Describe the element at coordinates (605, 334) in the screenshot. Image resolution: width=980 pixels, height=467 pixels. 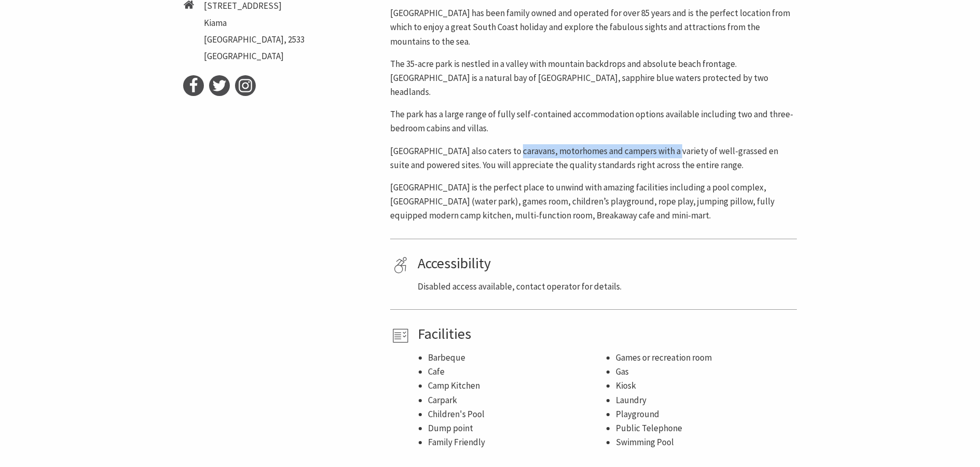
I see `h4: Facilities` at that location.